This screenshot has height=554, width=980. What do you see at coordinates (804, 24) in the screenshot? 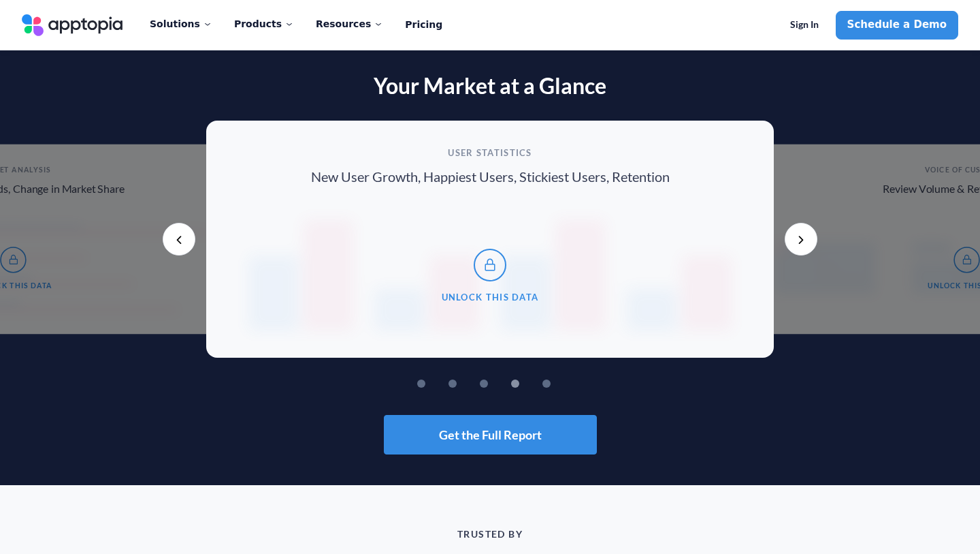
I see `span: Sign In` at bounding box center [804, 24].